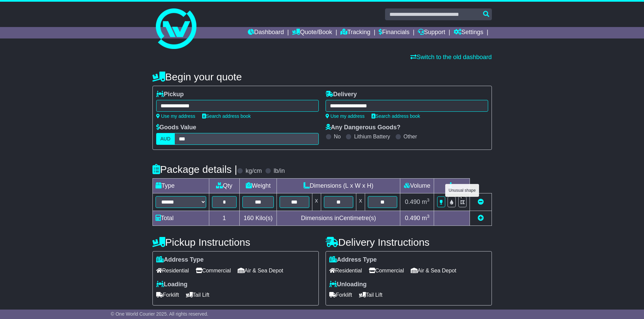  Describe the element at coordinates (236, 242) in the screenshot. I see `h4: Pickup Instructions` at that location.